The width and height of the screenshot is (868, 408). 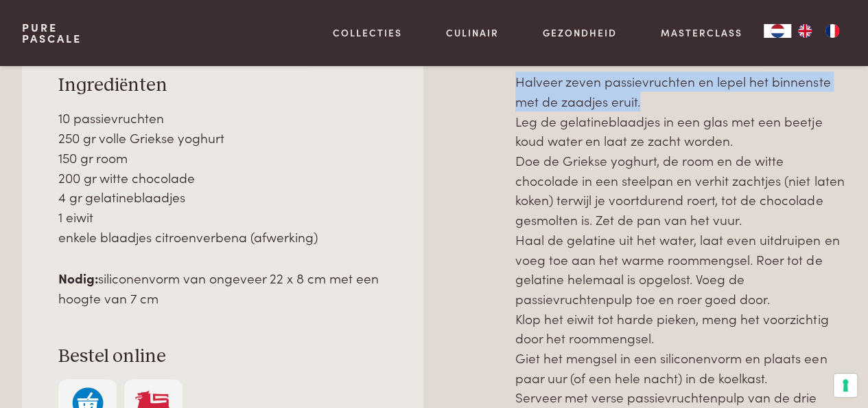 I want to click on a: FR, so click(x=833, y=31).